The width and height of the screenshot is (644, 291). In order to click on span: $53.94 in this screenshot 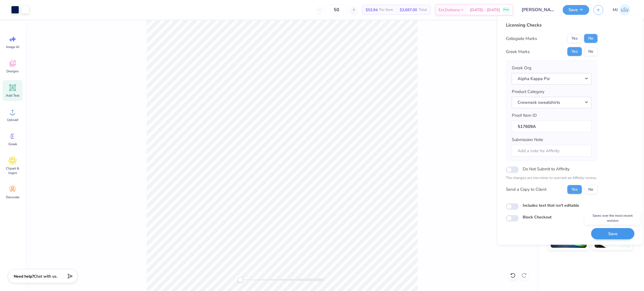, I will do `click(372, 10)`.